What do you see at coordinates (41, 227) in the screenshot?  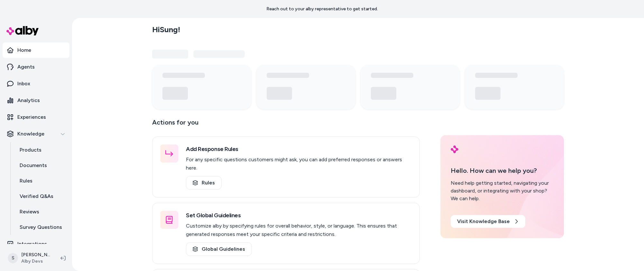 I see `p: Survey Questions` at bounding box center [41, 227].